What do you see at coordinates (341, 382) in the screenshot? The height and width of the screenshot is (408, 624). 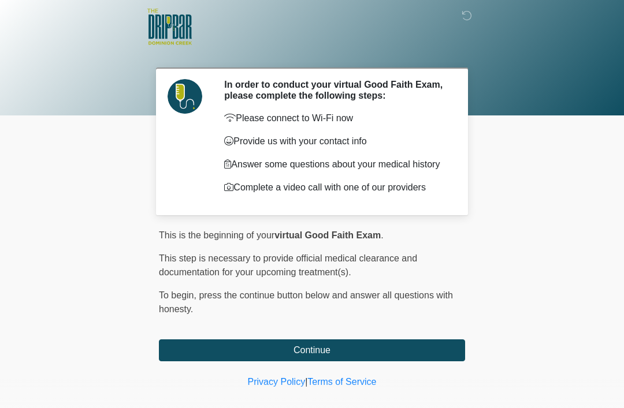 I see `a: Terms of Service` at bounding box center [341, 382].